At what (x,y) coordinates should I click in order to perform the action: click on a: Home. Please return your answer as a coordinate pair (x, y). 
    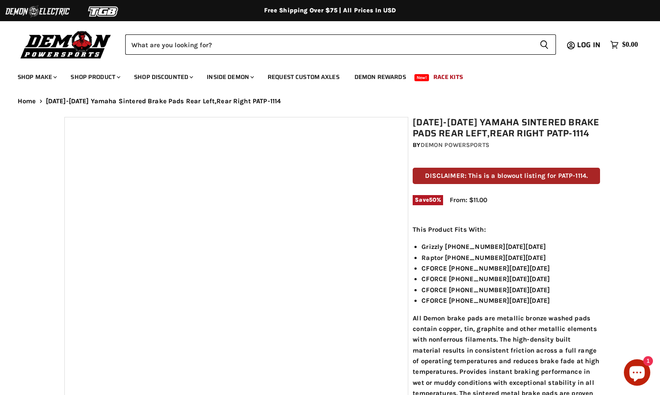
    Looking at the image, I should click on (27, 101).